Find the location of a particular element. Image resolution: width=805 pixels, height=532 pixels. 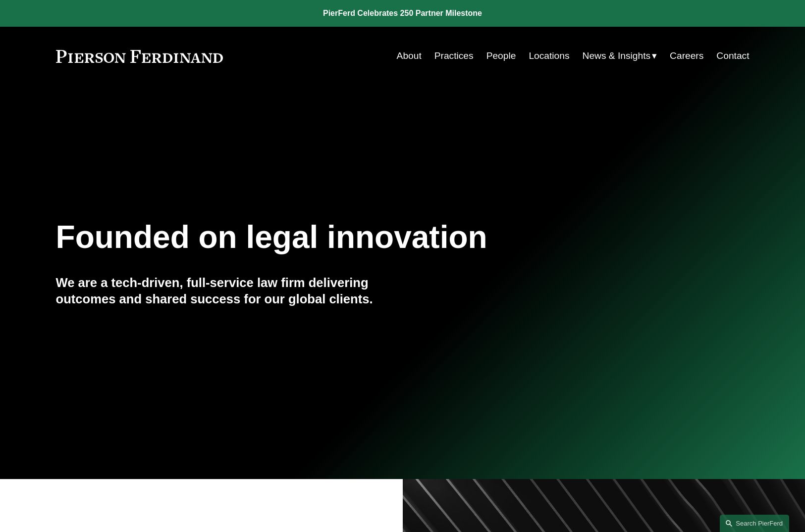

a: Practices is located at coordinates (454, 56).